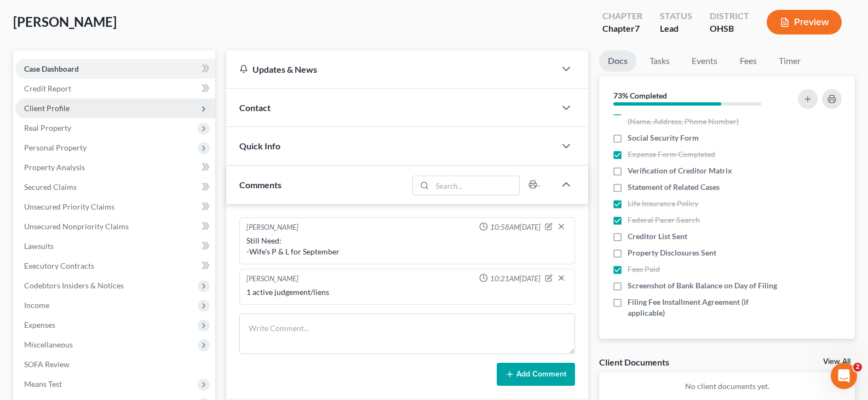  I want to click on span: Client Profile, so click(47, 108).